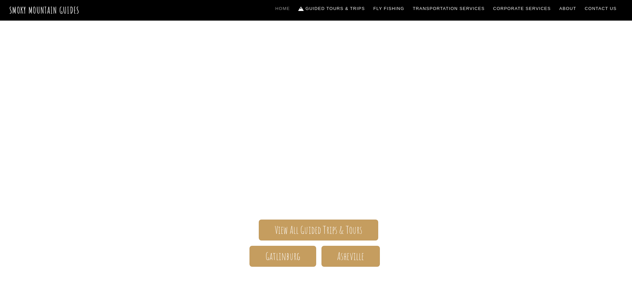 Image resolution: width=632 pixels, height=285 pixels. Describe the element at coordinates (318, 230) in the screenshot. I see `a: View All Guided Trips & Tours` at that location.